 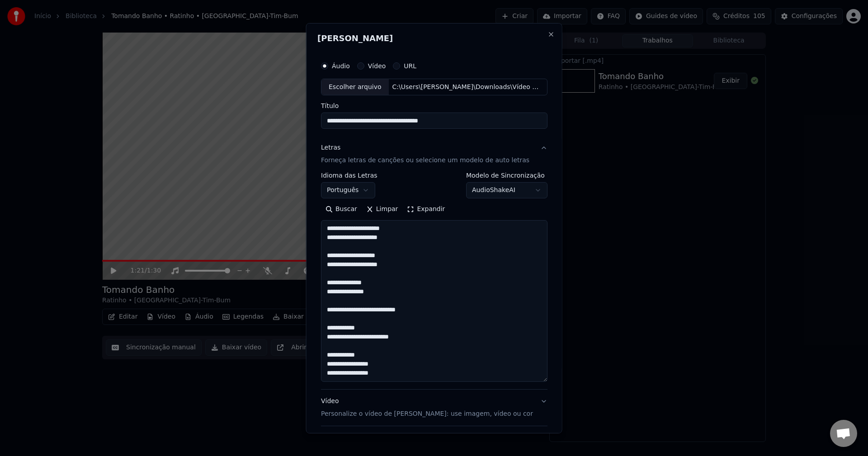 What do you see at coordinates (434, 106) in the screenshot?
I see `label: Título` at bounding box center [434, 106].